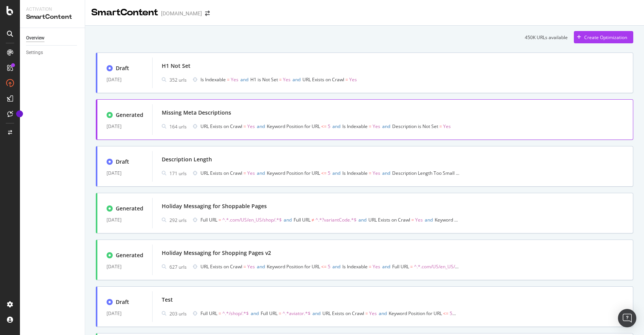 The width and height of the screenshot is (644, 335). Describe the element at coordinates (627, 318) in the screenshot. I see `div: Open Intercom Messenger` at that location.